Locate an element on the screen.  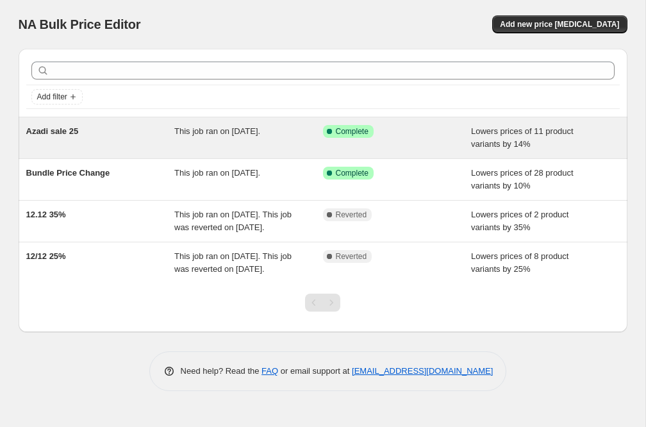
span: or email support at is located at coordinates (315, 370).